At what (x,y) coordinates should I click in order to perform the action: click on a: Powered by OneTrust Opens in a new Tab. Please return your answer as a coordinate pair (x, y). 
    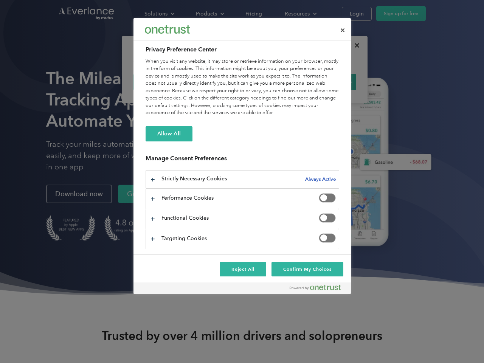
    Looking at the image, I should click on (319, 289).